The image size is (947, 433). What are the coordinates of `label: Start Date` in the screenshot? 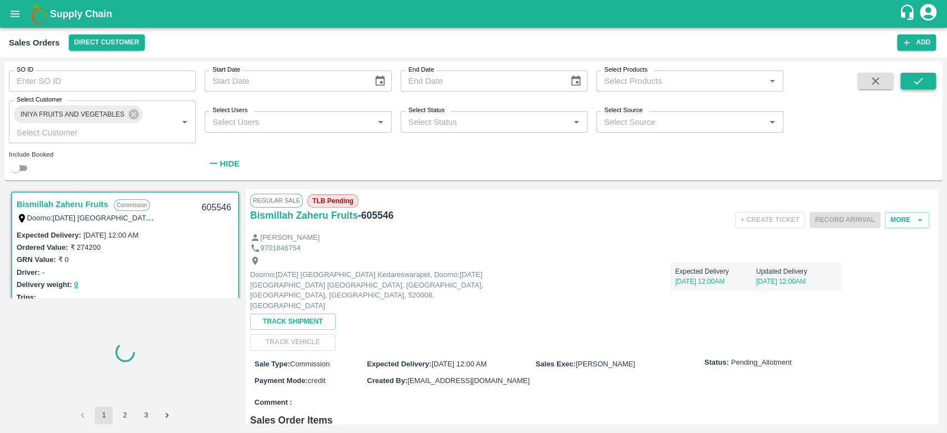 It's located at (226, 70).